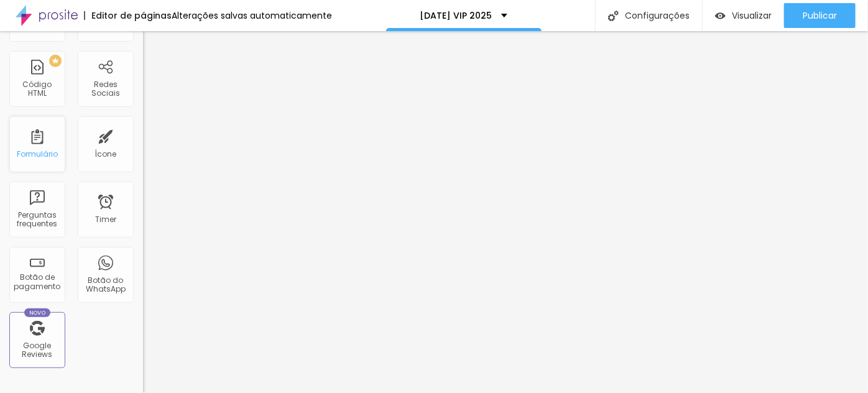 Image resolution: width=868 pixels, height=393 pixels. What do you see at coordinates (106, 220) in the screenshot?
I see `div: Timer` at bounding box center [106, 220].